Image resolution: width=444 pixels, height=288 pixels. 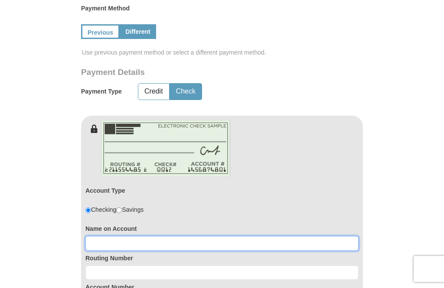 What do you see at coordinates (223, 52) in the screenshot?
I see `span: Use previous payment method or select a different payment method.` at bounding box center [223, 52].